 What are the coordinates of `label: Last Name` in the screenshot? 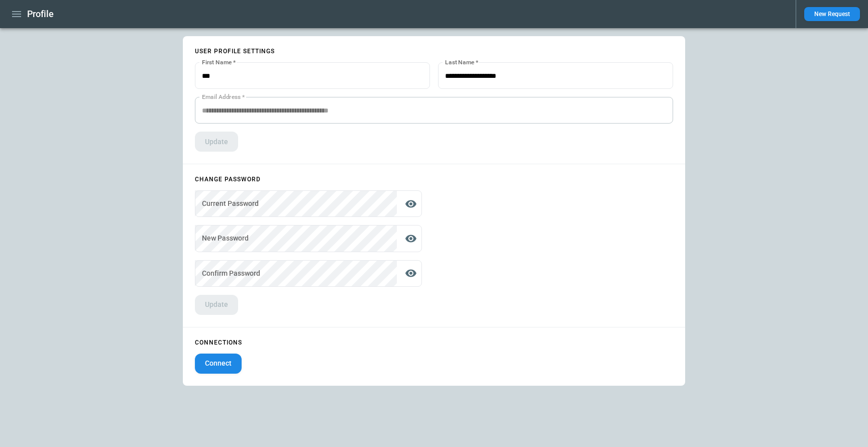 It's located at (462, 62).